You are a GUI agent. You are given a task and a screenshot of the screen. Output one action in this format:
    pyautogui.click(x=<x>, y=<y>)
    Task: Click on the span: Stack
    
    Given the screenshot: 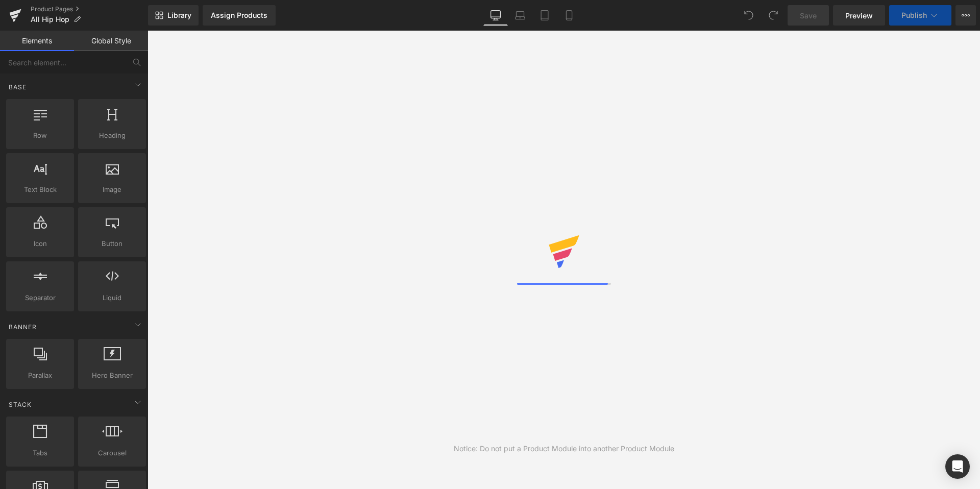 What is the action you would take?
    pyautogui.click(x=20, y=404)
    